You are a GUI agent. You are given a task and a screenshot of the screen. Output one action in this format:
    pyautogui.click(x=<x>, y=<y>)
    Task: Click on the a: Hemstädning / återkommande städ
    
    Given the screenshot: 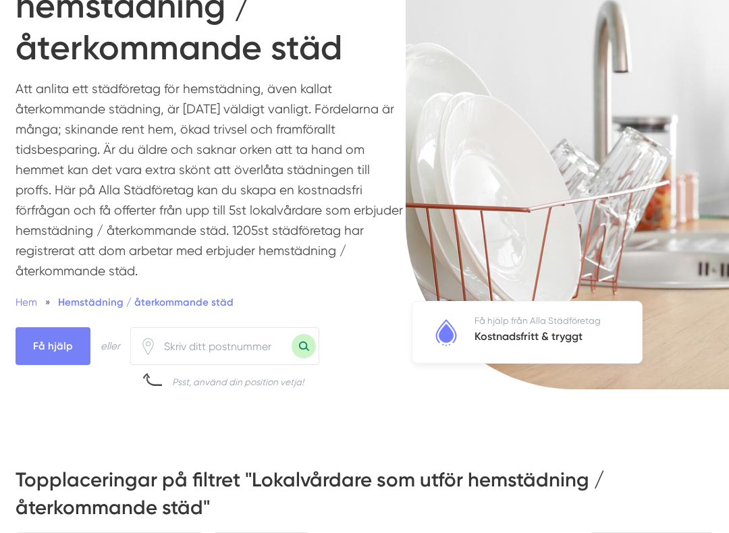 What is the action you would take?
    pyautogui.click(x=146, y=302)
    